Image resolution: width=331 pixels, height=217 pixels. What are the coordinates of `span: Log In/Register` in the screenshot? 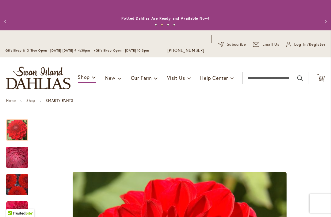 It's located at (310, 44).